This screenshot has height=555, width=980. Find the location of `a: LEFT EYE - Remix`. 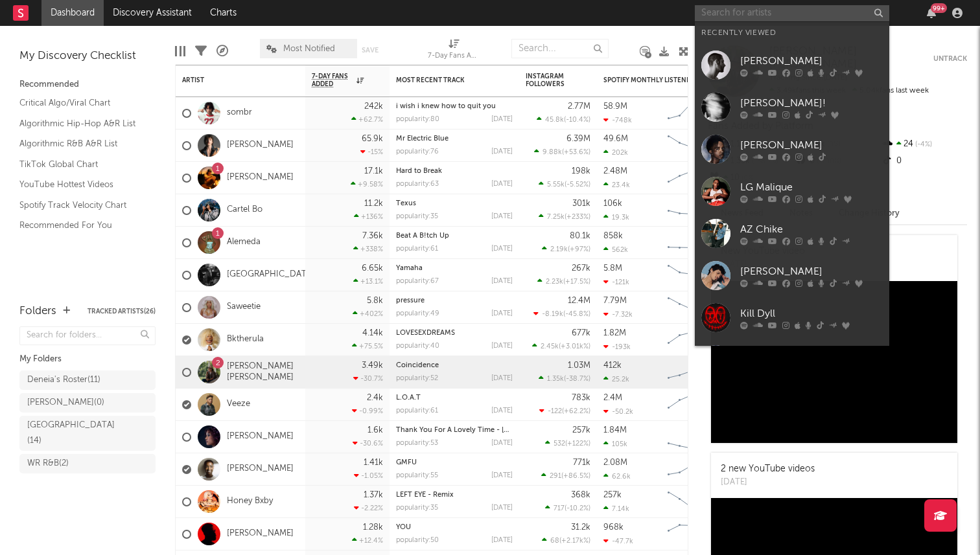

a: LEFT EYE - Remix is located at coordinates (425, 495).